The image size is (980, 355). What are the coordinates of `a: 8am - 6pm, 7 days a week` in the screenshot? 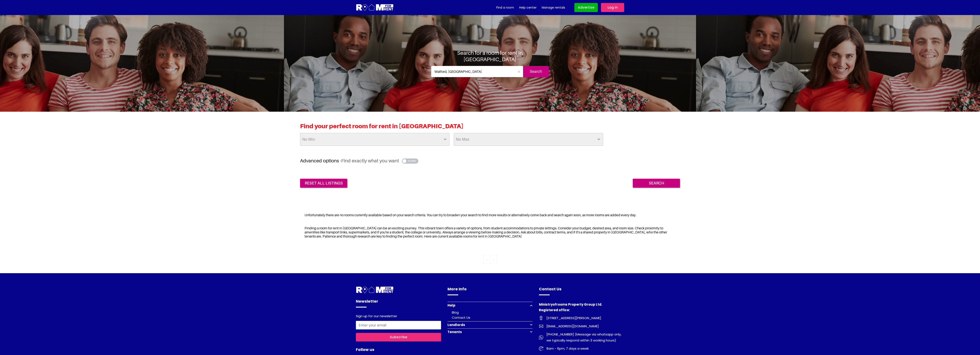 It's located at (581, 348).